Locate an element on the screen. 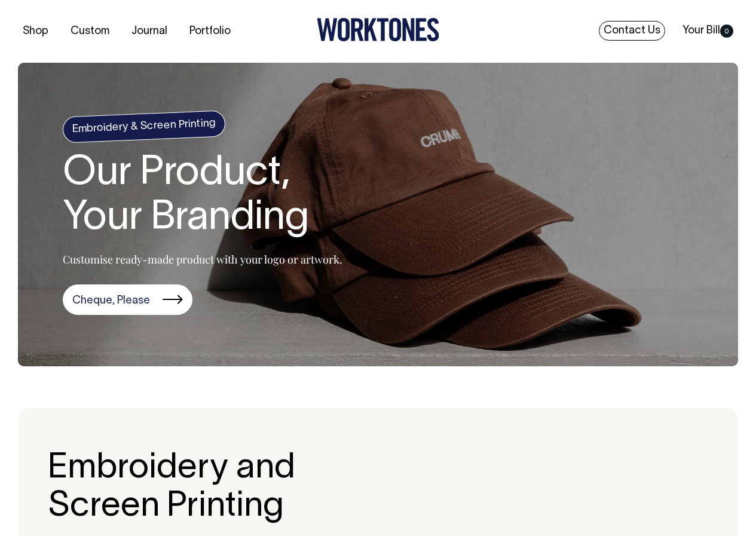 This screenshot has width=756, height=536. a: Portfolio is located at coordinates (210, 31).